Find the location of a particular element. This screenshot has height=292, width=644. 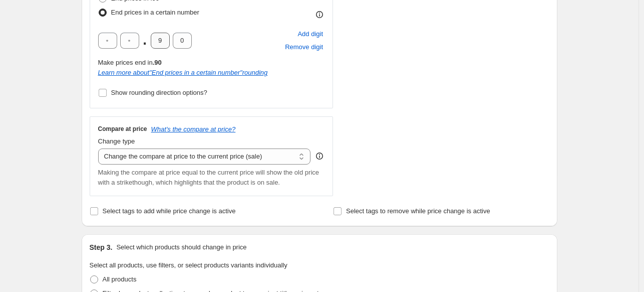

button: Remove placeholder is located at coordinates (304, 47).